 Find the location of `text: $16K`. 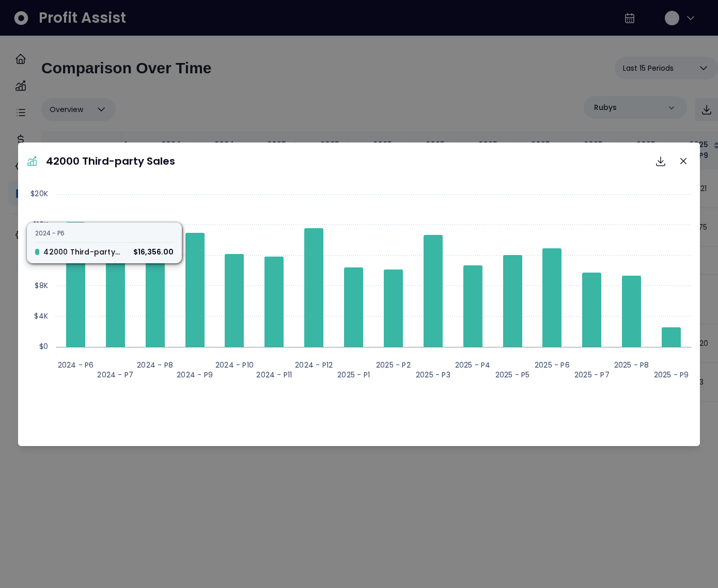

text: $16K is located at coordinates (41, 225).